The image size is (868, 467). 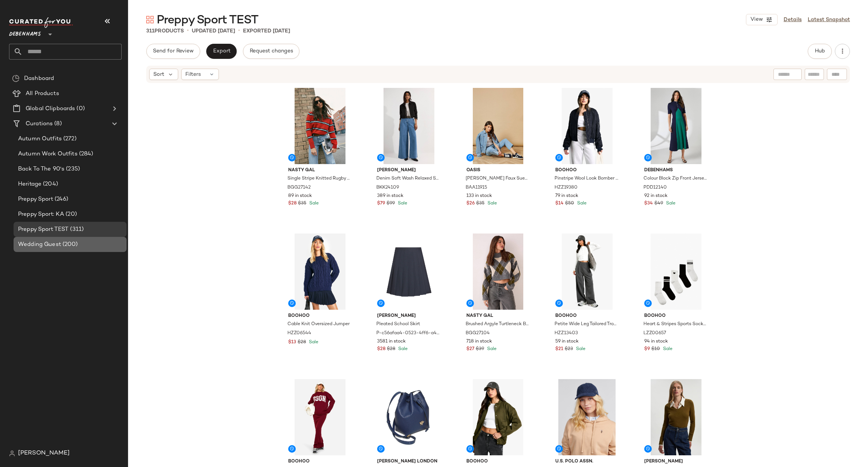 I want to click on a: Details, so click(x=793, y=20).